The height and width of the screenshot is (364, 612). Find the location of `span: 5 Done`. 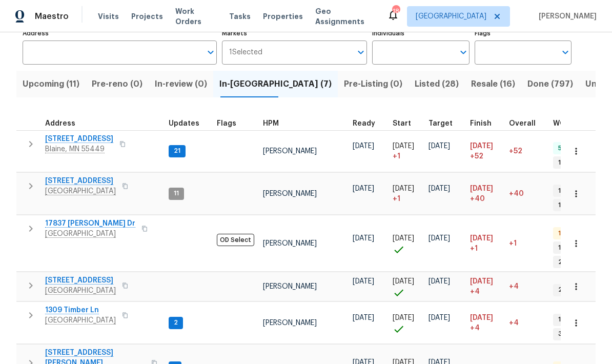

span: 5 Done is located at coordinates (569, 148).